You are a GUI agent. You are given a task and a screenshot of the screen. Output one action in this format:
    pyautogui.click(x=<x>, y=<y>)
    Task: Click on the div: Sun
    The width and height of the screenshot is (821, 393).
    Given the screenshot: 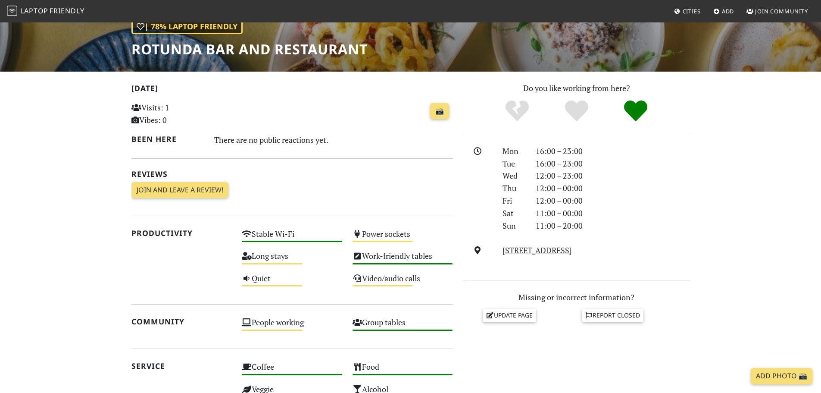 What is the action you would take?
    pyautogui.click(x=514, y=225)
    